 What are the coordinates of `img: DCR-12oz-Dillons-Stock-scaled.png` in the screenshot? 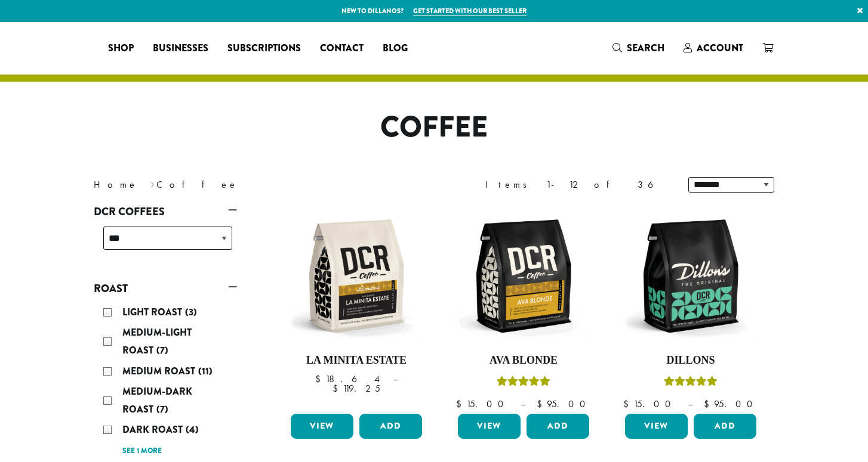 It's located at (691, 276).